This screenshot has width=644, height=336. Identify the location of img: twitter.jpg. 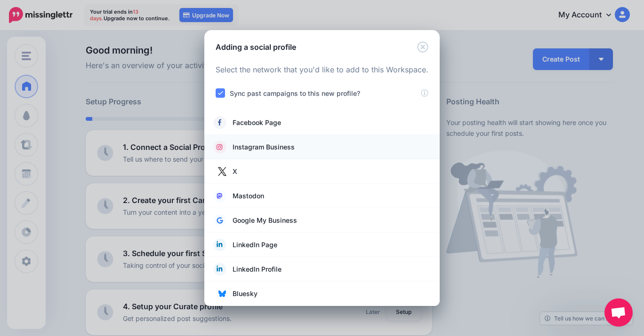
(222, 172).